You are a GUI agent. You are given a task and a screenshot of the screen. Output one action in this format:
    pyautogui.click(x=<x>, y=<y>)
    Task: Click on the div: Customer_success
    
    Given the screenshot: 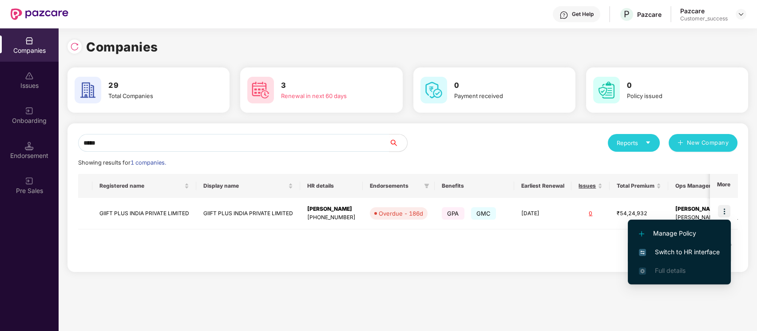 What is the action you would take?
    pyautogui.click(x=703, y=19)
    